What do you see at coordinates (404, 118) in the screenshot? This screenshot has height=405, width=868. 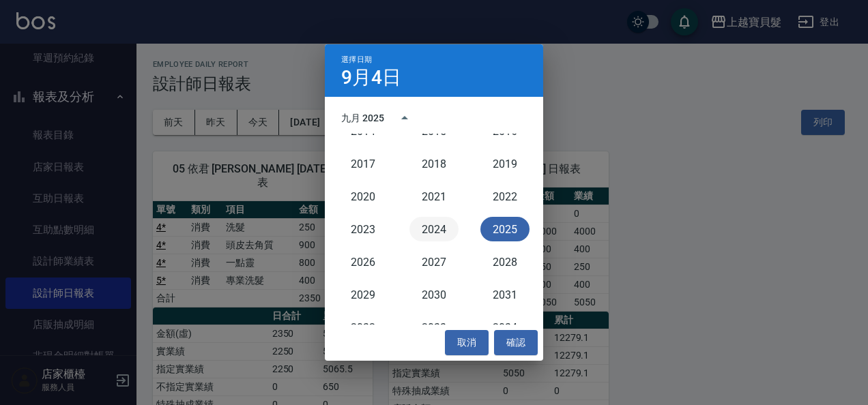 I see `button: year view is open, switch to calendar view` at bounding box center [404, 118].